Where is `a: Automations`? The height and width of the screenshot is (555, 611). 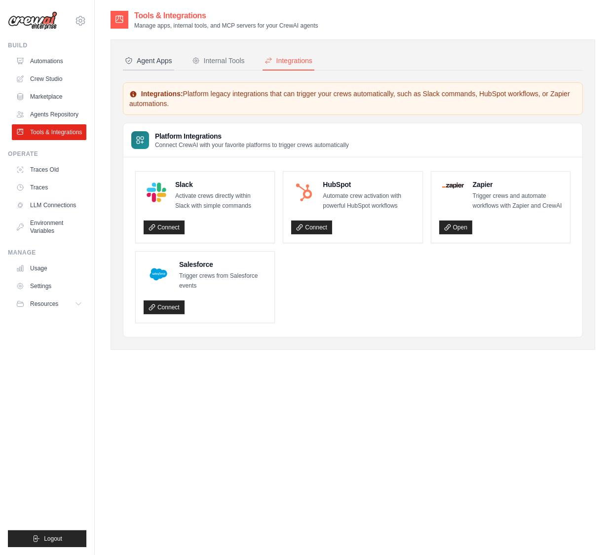
a: Automations is located at coordinates (49, 61).